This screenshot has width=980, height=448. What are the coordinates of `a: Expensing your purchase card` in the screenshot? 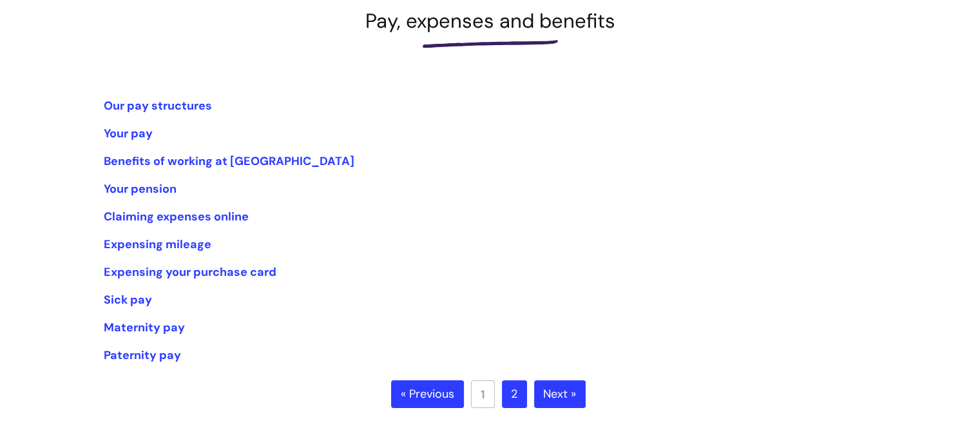 It's located at (190, 272).